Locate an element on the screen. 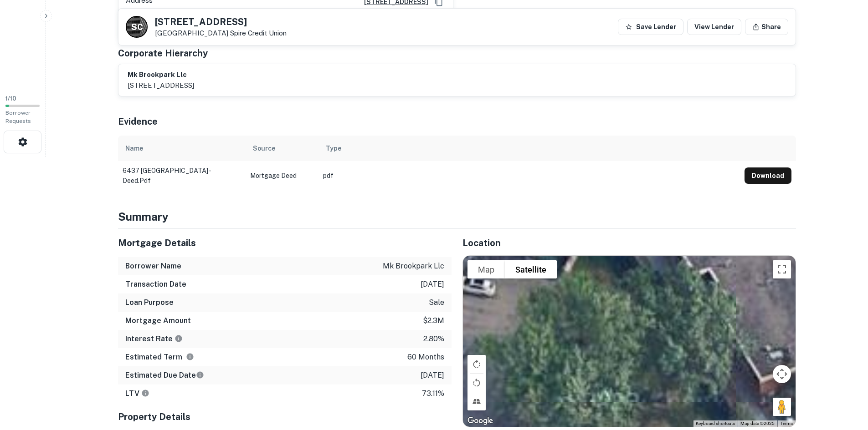 This screenshot has height=430, width=868. h5: Corporate Hierarchy is located at coordinates (163, 53).